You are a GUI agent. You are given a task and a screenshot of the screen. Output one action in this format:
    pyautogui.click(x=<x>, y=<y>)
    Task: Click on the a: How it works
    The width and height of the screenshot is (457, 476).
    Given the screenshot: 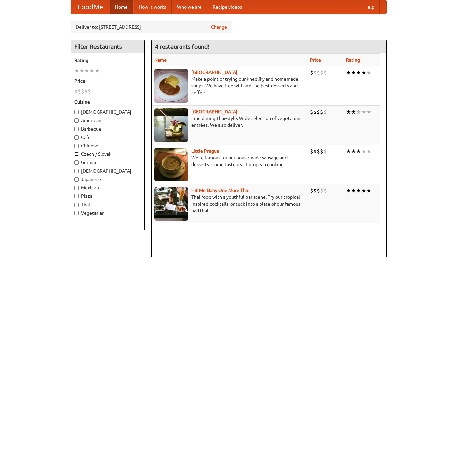 What is the action you would take?
    pyautogui.click(x=152, y=7)
    